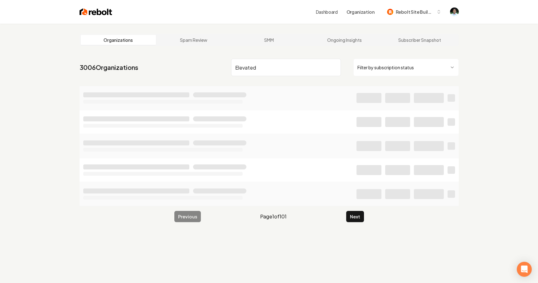 The width and height of the screenshot is (538, 283). I want to click on a: SMM, so click(269, 40).